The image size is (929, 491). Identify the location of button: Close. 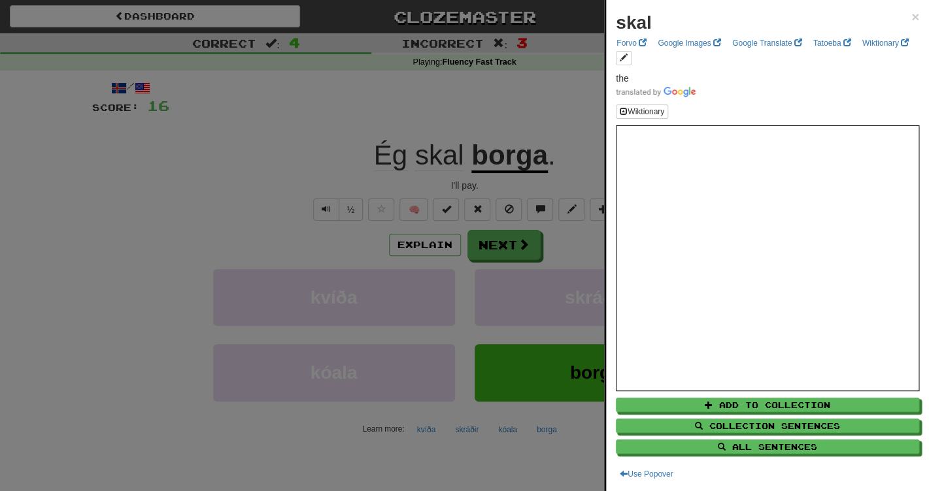
(915, 16).